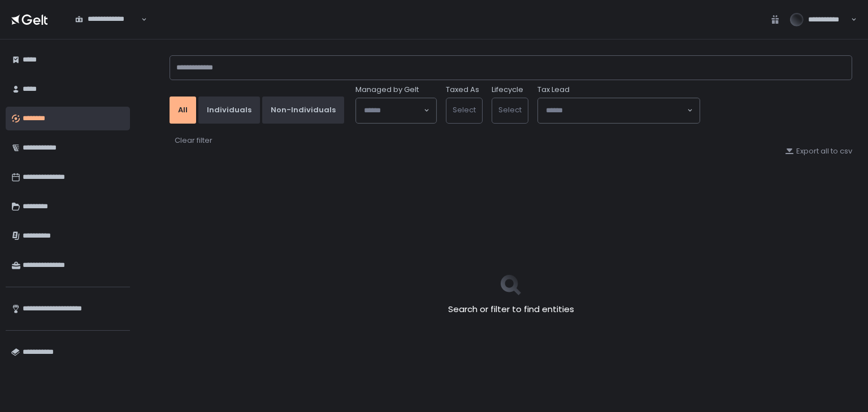  Describe the element at coordinates (818, 151) in the screenshot. I see `button: Export all to csv` at that location.